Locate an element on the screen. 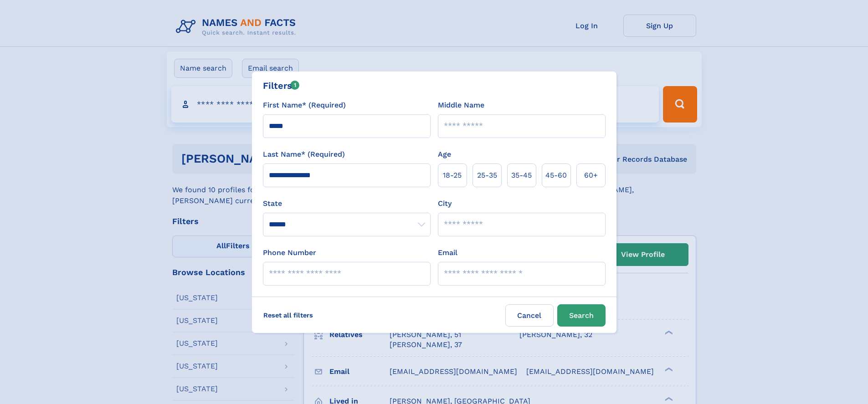  span: 45‑60 is located at coordinates (555, 176).